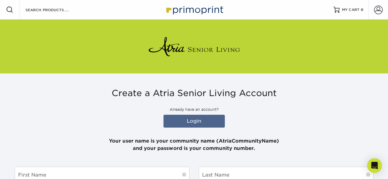 This screenshot has height=179, width=388. I want to click on img: Primoprint, so click(194, 10).